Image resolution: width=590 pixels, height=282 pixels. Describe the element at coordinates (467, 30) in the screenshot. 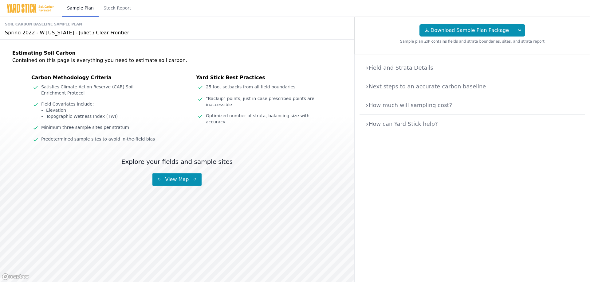

I see `a: Download Sample Plan Package` at that location.